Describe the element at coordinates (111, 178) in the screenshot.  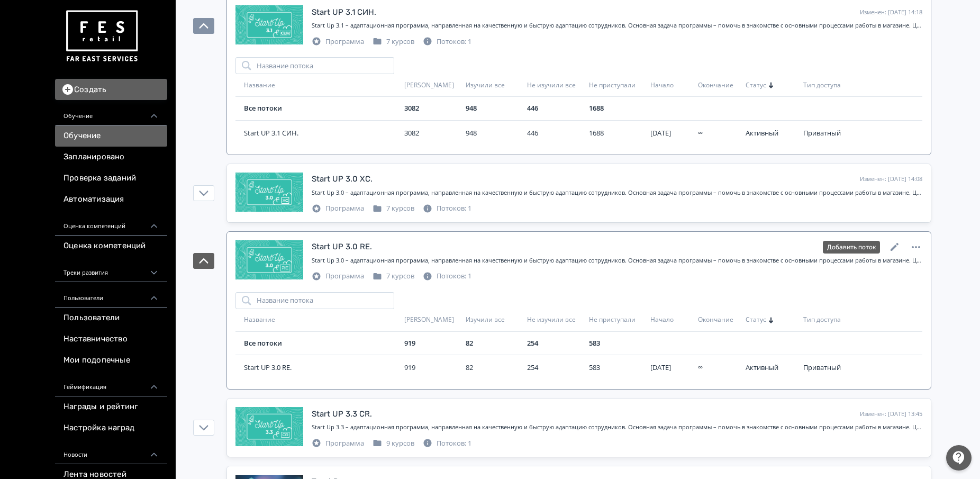
I see `a: Проверка заданий` at that location.